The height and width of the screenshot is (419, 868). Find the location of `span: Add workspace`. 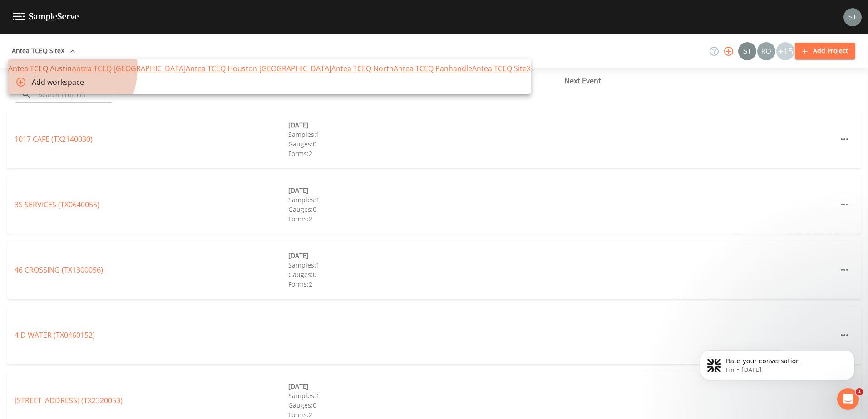

span: Add workspace is located at coordinates (277, 82).